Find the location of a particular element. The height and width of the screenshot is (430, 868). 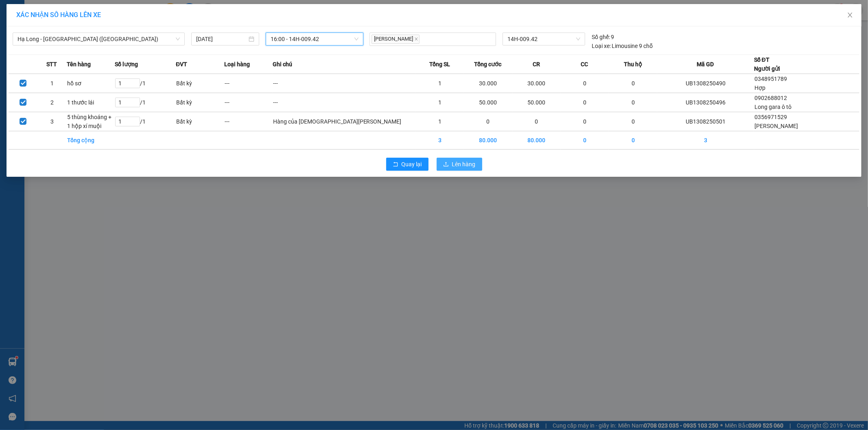

td: hồ sơ is located at coordinates (91, 84).